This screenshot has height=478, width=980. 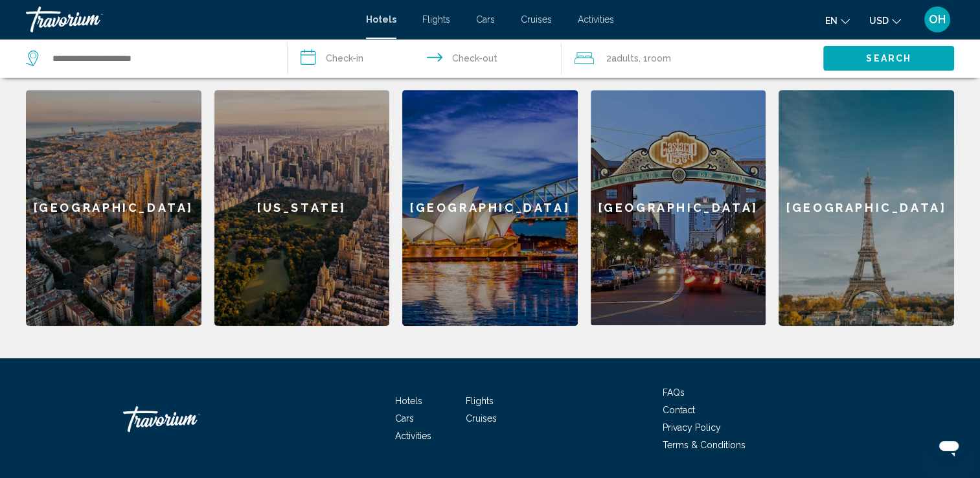 I want to click on span: , 1, so click(x=654, y=59).